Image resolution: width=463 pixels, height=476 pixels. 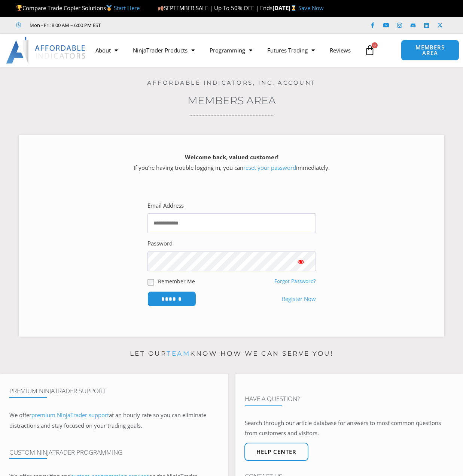 What do you see at coordinates (350, 399) in the screenshot?
I see `h4: Have A Question?` at bounding box center [350, 399].